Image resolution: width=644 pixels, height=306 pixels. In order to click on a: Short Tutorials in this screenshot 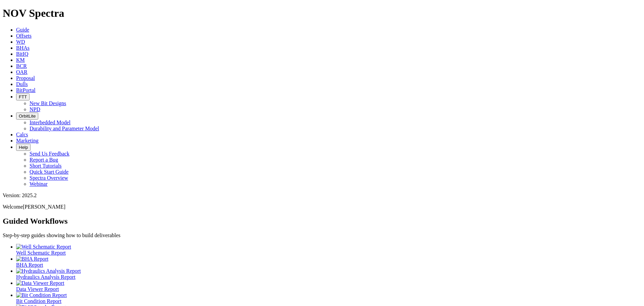, I will do `click(46, 165)`.